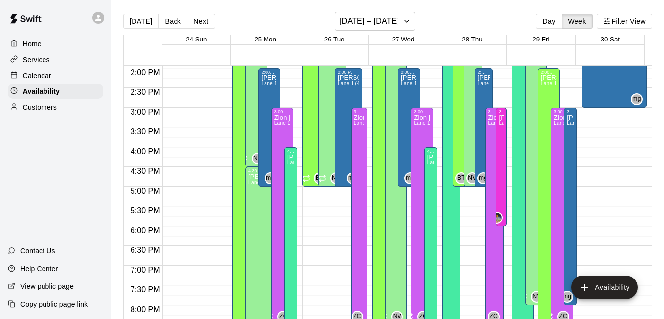 This screenshot has height=319, width=664. What do you see at coordinates (55, 60) in the screenshot?
I see `div: Services` at bounding box center [55, 60].